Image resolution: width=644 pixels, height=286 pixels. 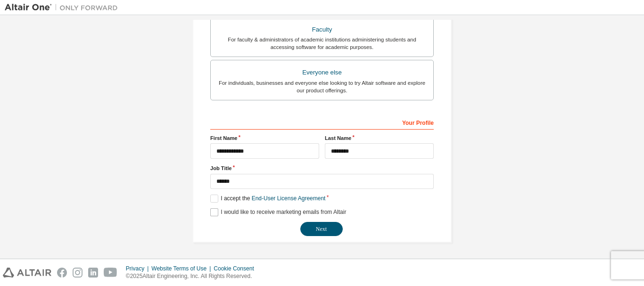 What do you see at coordinates (322, 43) in the screenshot?
I see `div: For faculty & administrators of academic institutions administering students and accessing softwa...` at bounding box center [322, 43].